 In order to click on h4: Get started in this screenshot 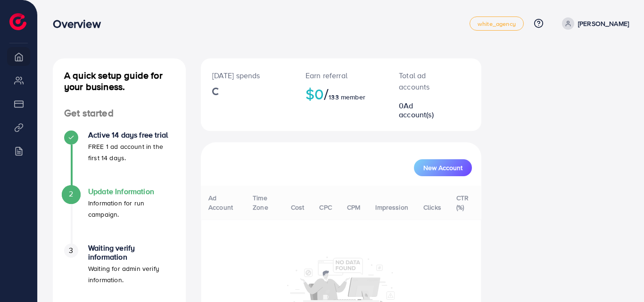, I will do `click(119, 113)`.